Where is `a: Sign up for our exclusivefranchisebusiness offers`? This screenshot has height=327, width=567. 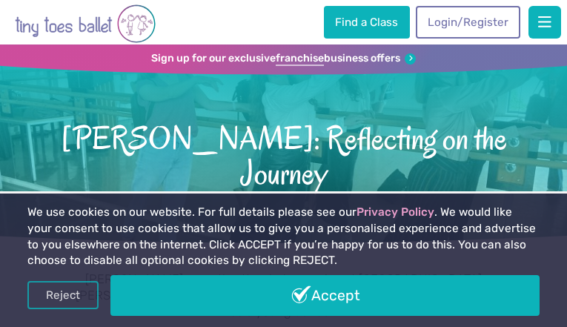
a: Sign up for our exclusivefranchisebusiness offers is located at coordinates (284, 59).